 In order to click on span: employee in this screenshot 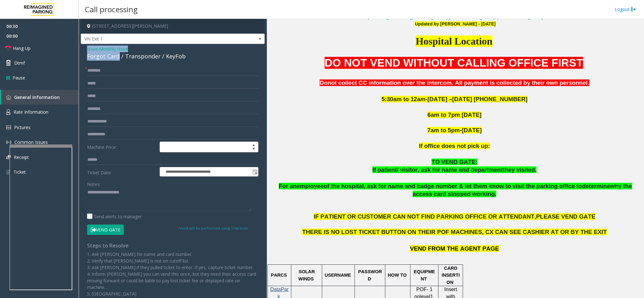, I will do `click(311, 186)`.